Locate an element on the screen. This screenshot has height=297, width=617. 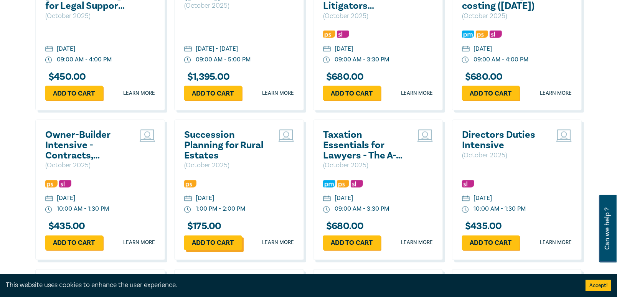
h2: Succession Planning for Rural Estates is located at coordinates (225, 145).